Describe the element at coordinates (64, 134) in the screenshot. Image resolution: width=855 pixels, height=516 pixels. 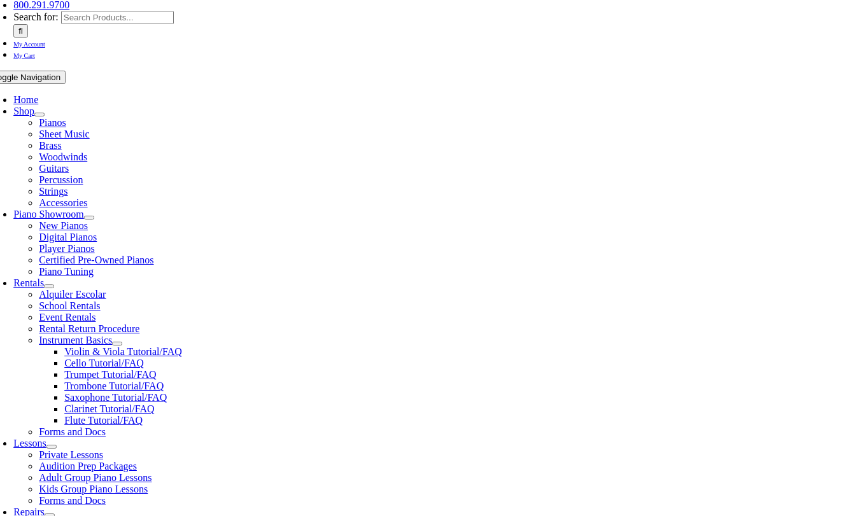
I see `span: Sheet Music` at that location.